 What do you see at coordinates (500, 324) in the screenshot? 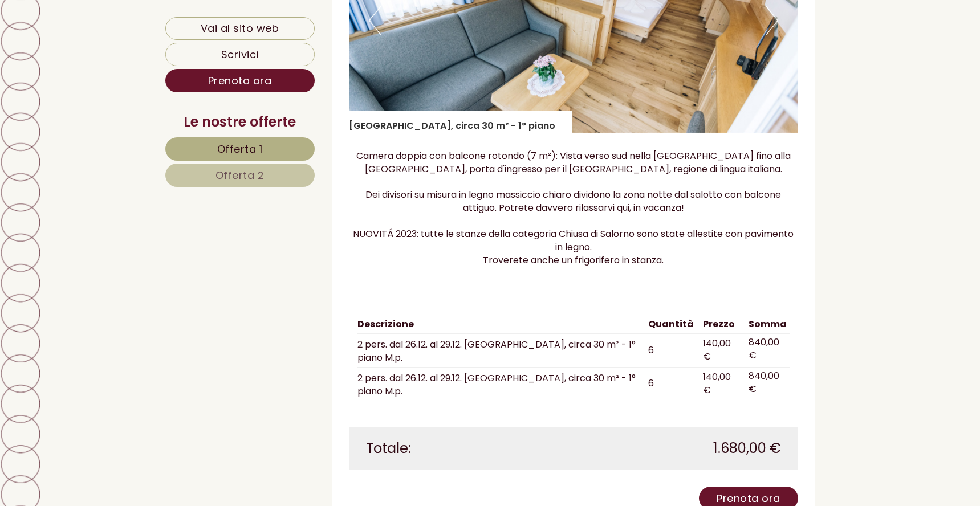
I see `th: Descrizione` at bounding box center [500, 324].